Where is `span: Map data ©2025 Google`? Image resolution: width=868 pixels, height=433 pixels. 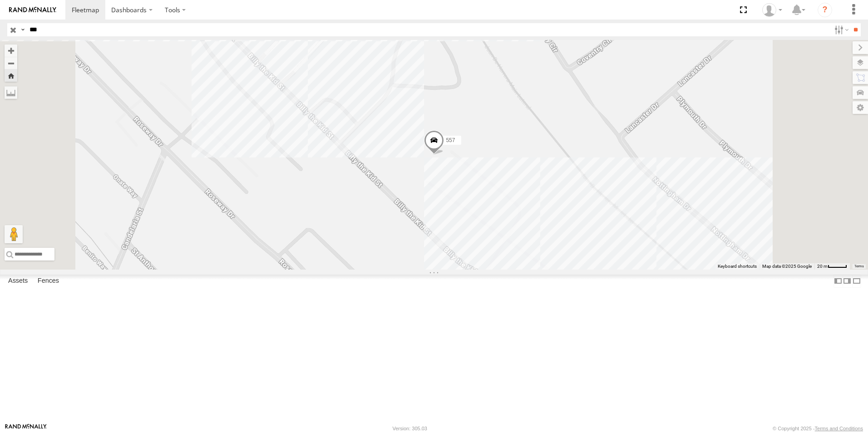
span: Map data ©2025 Google is located at coordinates (786, 265).